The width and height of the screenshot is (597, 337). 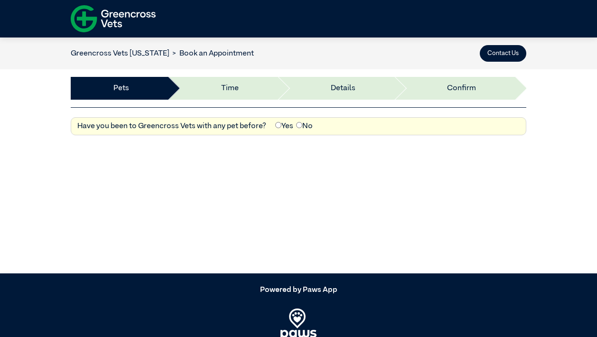 What do you see at coordinates (172, 126) in the screenshot?
I see `label: Have you been to Greencross Vets with any pet before?` at bounding box center [172, 126].